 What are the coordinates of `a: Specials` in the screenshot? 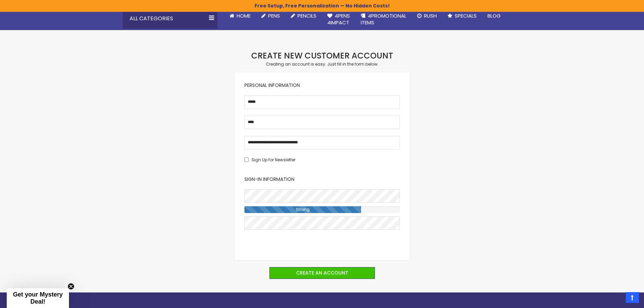 It's located at (462, 16).